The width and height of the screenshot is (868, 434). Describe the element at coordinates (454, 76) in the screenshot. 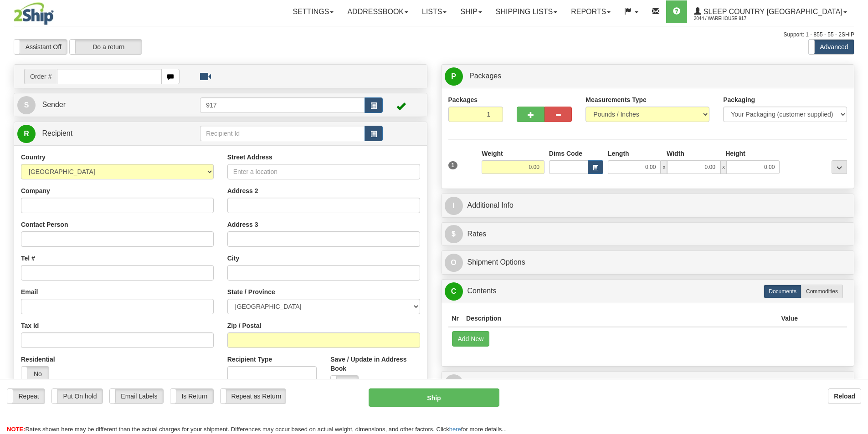

I see `span: P` at that location.